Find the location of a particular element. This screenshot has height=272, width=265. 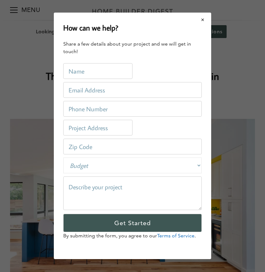

h2: How can we help? is located at coordinates (91, 28).